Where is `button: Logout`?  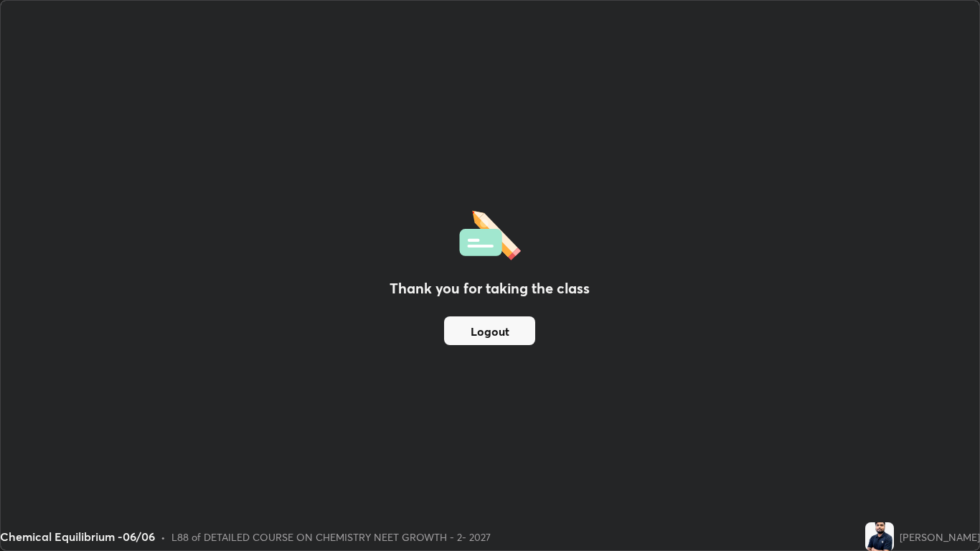 button: Logout is located at coordinates (489, 331).